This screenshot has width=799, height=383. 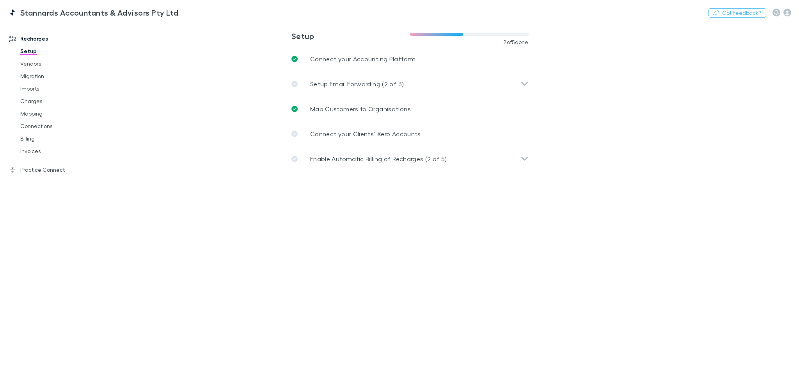 I want to click on a: Connect your Clients’ Xero Accounts, so click(x=410, y=134).